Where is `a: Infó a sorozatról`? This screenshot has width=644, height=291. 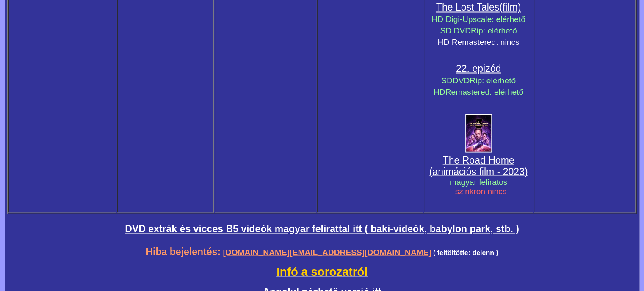
a: Infó a sorozatról is located at coordinates (322, 272).